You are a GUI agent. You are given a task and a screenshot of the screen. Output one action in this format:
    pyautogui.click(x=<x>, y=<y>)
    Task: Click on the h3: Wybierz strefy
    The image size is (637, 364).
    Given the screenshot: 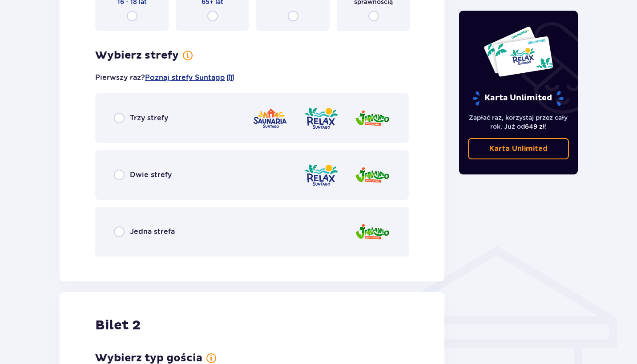 What is the action you would take?
    pyautogui.click(x=137, y=56)
    